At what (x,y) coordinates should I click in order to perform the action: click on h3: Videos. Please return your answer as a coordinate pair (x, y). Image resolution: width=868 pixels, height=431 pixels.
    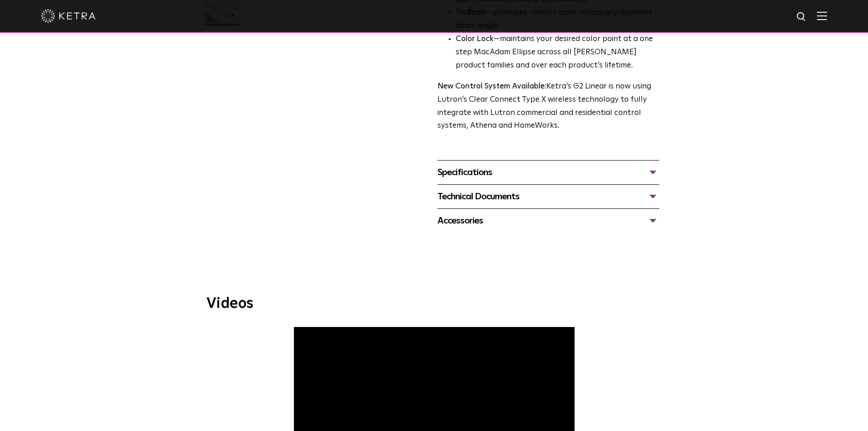
    Looking at the image, I should click on (434, 303).